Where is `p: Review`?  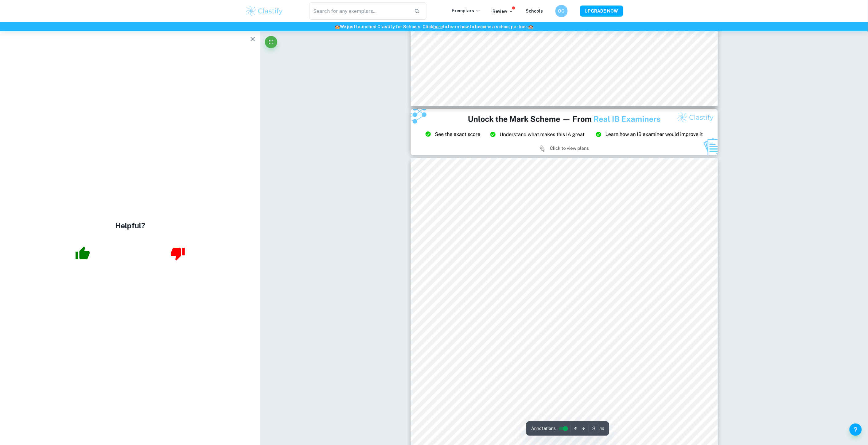 p: Review is located at coordinates (503, 11).